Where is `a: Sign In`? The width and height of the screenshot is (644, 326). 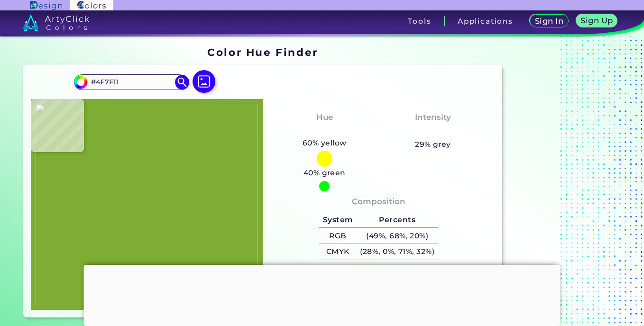
a: Sign In is located at coordinates (549, 21).